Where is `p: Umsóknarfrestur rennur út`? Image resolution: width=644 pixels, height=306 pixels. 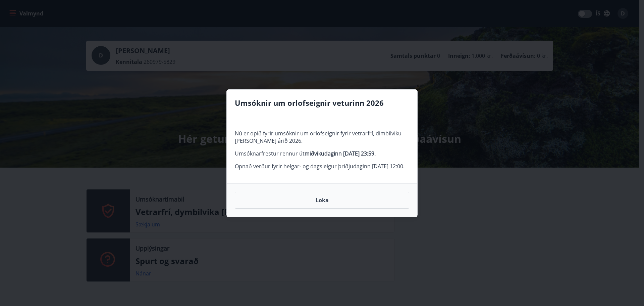 p: Umsóknarfrestur rennur út is located at coordinates (322, 153).